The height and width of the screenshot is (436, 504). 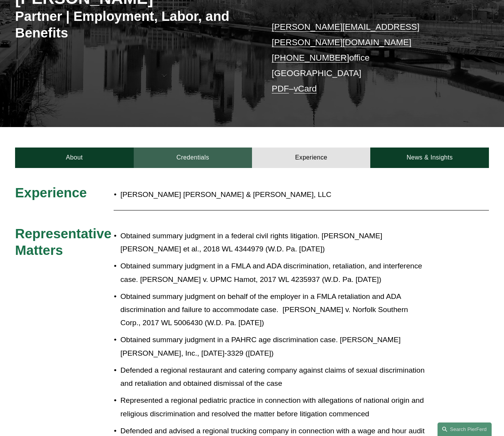 I want to click on p: Obtained summary judgment on behalf of the employer in a FMLA retaliation and ADA discrimination ..., so click(x=275, y=310).